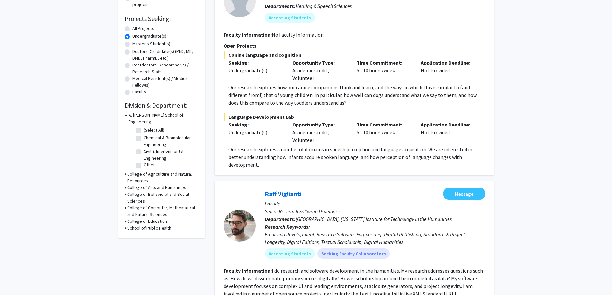  I want to click on h3: School of Public Health, so click(149, 228).